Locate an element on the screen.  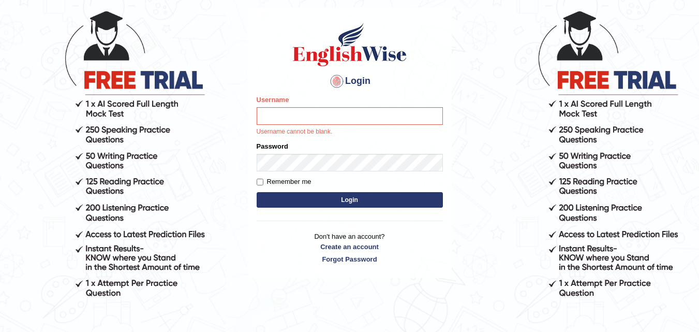
a: Create an account is located at coordinates (350, 246).